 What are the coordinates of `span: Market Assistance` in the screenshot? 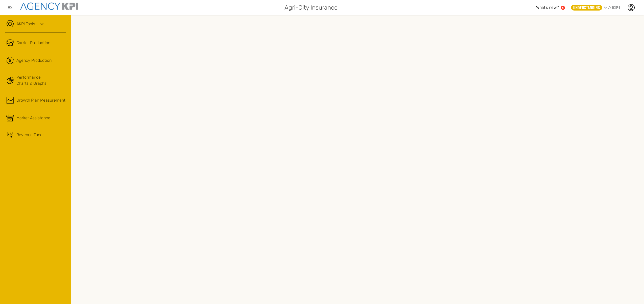 It's located at (34, 118).